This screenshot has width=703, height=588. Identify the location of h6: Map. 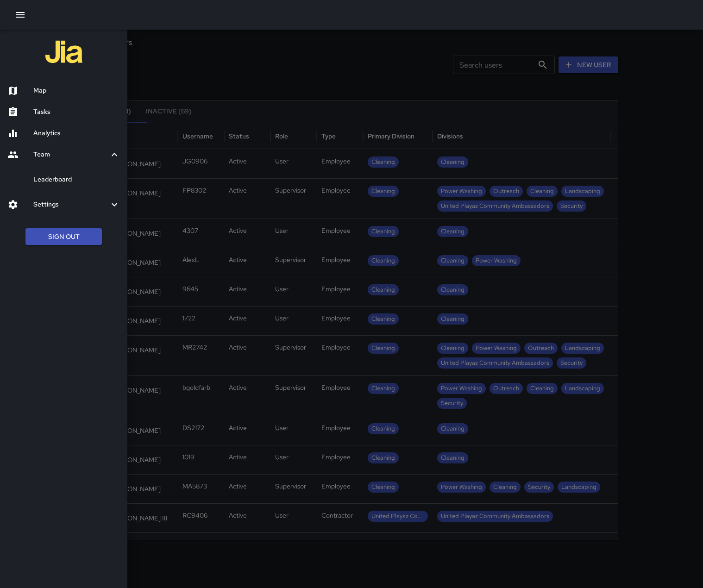
(76, 91).